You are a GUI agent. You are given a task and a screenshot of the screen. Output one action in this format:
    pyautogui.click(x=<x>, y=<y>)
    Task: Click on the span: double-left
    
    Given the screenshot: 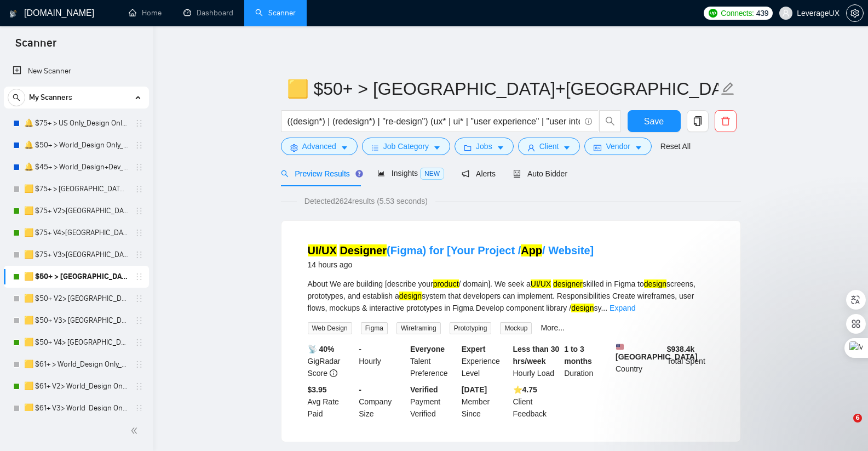 What is the action you would take?
    pyautogui.click(x=136, y=430)
    